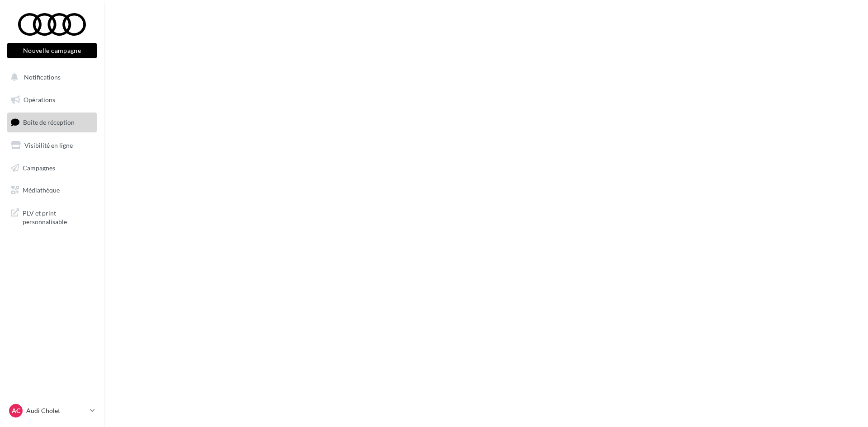 The height and width of the screenshot is (427, 868). What do you see at coordinates (52, 122) in the screenshot?
I see `a: Boîte de réception` at bounding box center [52, 122].